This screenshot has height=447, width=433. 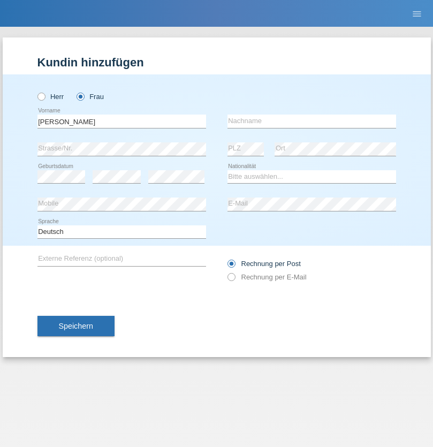 What do you see at coordinates (267, 277) in the screenshot?
I see `label: Rechnung per E-Mail` at bounding box center [267, 277].